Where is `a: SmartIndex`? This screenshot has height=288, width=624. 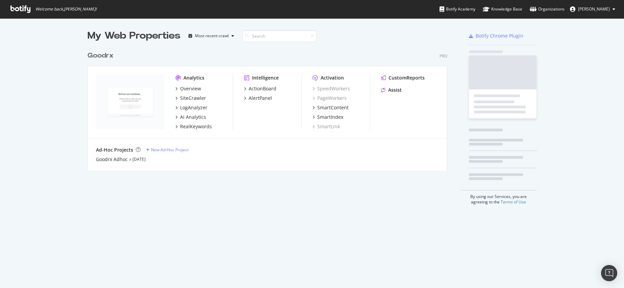 a: SmartIndex is located at coordinates (328, 117).